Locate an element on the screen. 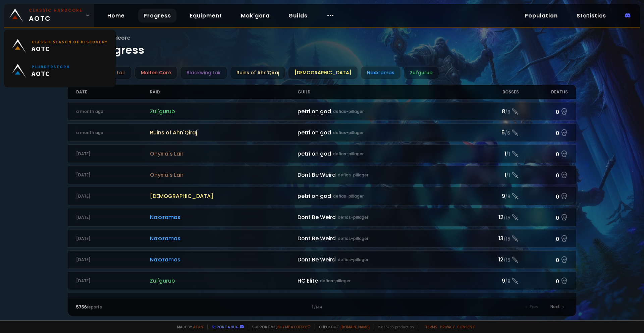 Image resolution: width=644 pixels, height=333 pixels. a: Guilds is located at coordinates (298, 16).